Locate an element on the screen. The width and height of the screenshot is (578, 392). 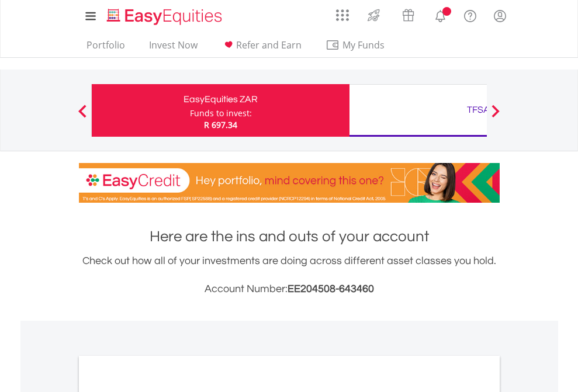
button: Next is located at coordinates (496, 116).